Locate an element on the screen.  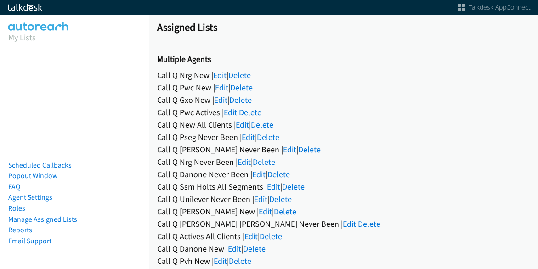
a: FAQ is located at coordinates (14, 186).